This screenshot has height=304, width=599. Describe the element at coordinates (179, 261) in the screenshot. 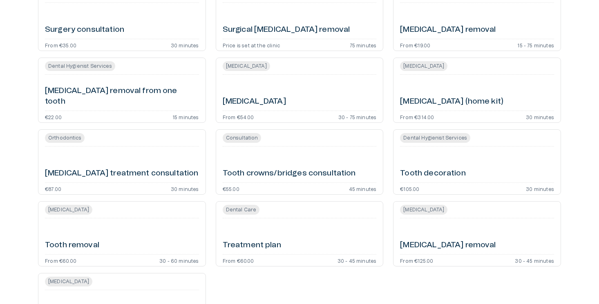

I see `p: 30 - 60 minutes` at that location.